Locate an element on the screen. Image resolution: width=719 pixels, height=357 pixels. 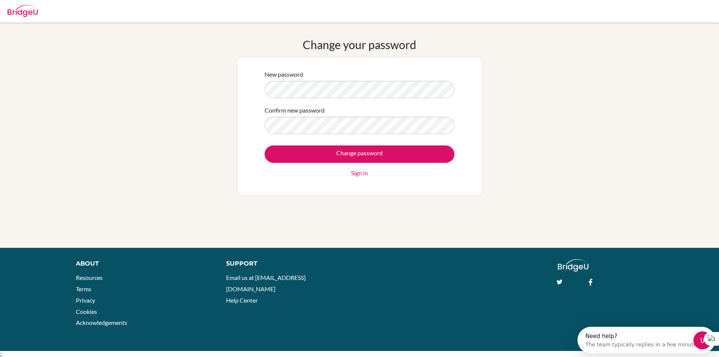
div: About is located at coordinates (142, 264).